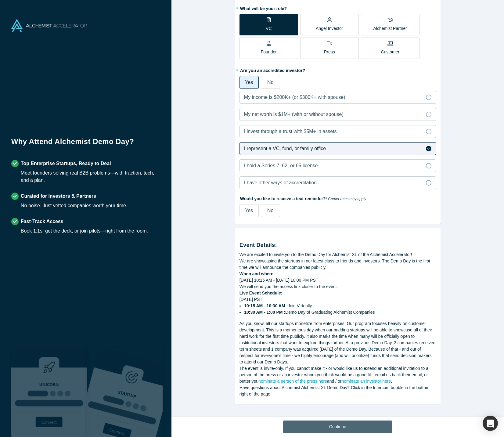  Describe the element at coordinates (337, 264) in the screenshot. I see `div: We are showcasing the startups in our latest class to friends and investors. The Demo Day is the ...` at that location.